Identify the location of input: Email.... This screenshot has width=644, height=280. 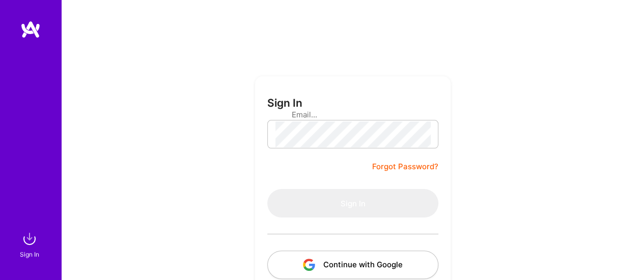
(353, 114).